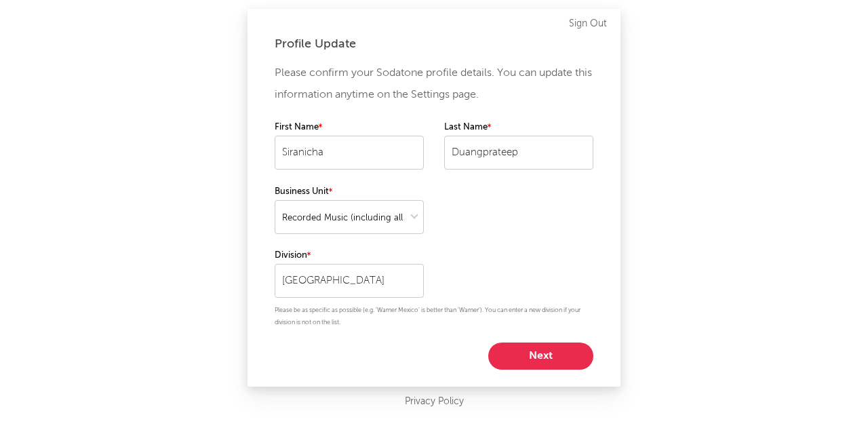 This screenshot has width=868, height=428. Describe the element at coordinates (349, 153) in the screenshot. I see `input: Your first name` at that location.